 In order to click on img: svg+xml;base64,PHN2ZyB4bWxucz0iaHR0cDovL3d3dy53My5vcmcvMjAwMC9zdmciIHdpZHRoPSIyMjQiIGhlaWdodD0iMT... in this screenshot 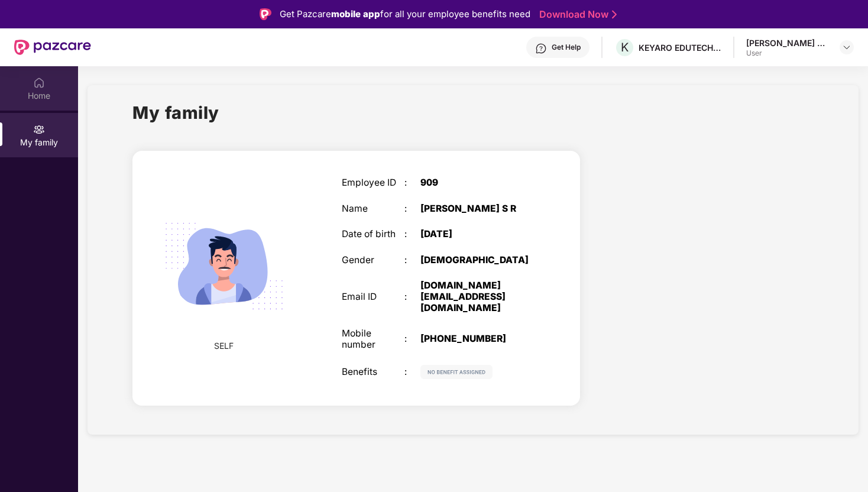, I will do `click(224, 266)`.